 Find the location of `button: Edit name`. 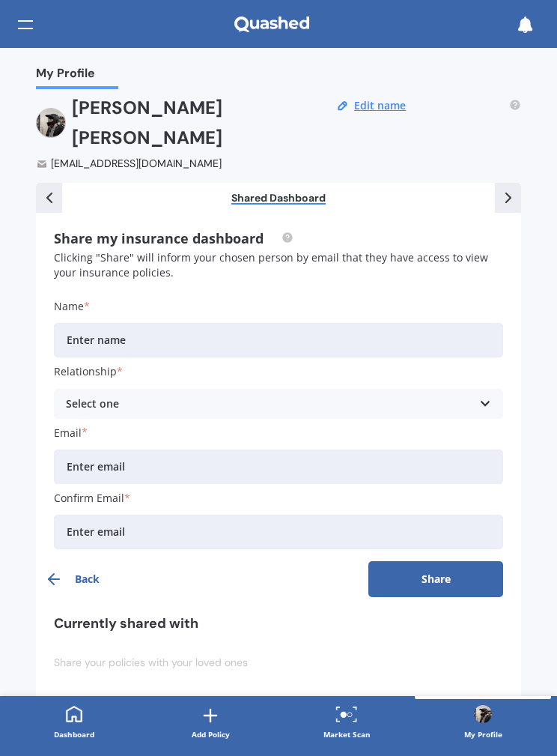

button: Edit name is located at coordinates (380, 106).